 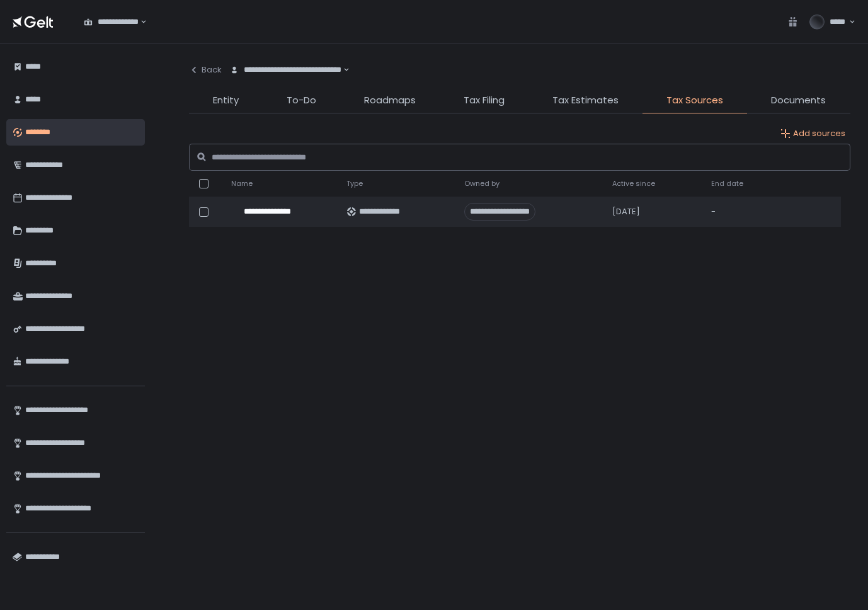 What do you see at coordinates (242, 183) in the screenshot?
I see `span: Name` at bounding box center [242, 183].